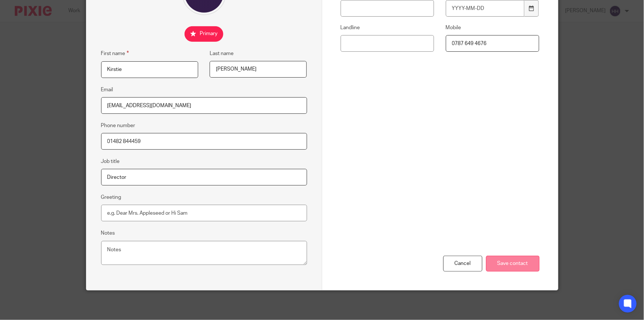 Image resolution: width=644 pixels, height=320 pixels. What do you see at coordinates (463, 263) in the screenshot?
I see `div: Cancel` at bounding box center [463, 263].